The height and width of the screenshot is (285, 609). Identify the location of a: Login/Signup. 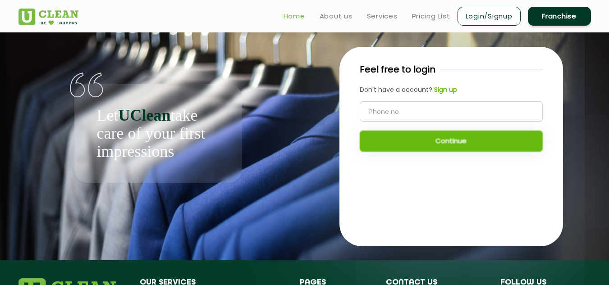
(489, 16).